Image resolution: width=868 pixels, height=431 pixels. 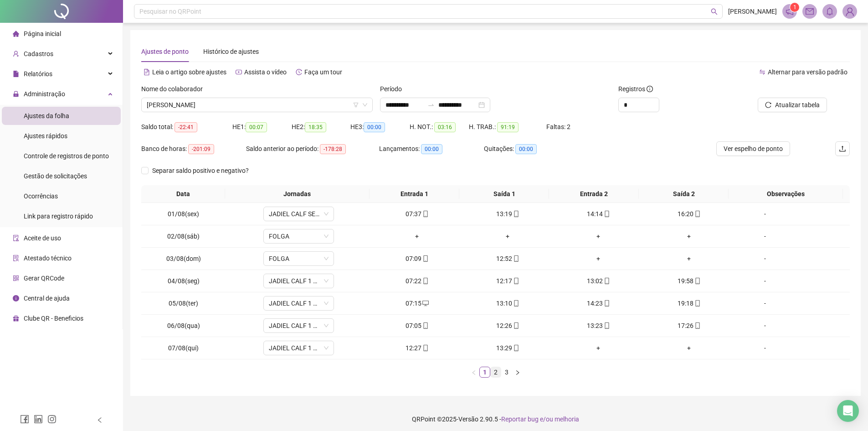 I want to click on div: Quitações:, so click(x=528, y=148).